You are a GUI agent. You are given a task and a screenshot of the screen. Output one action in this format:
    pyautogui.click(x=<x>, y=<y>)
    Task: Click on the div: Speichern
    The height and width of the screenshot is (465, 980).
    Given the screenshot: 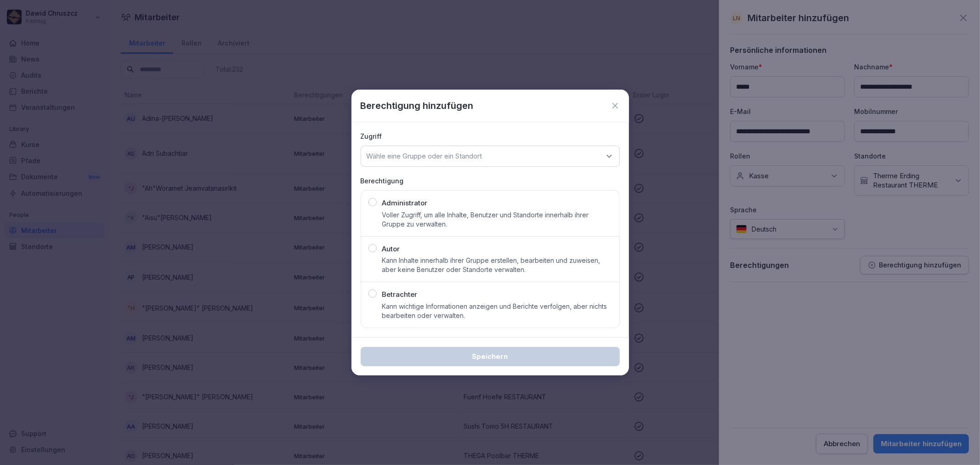 What is the action you would take?
    pyautogui.click(x=490, y=357)
    